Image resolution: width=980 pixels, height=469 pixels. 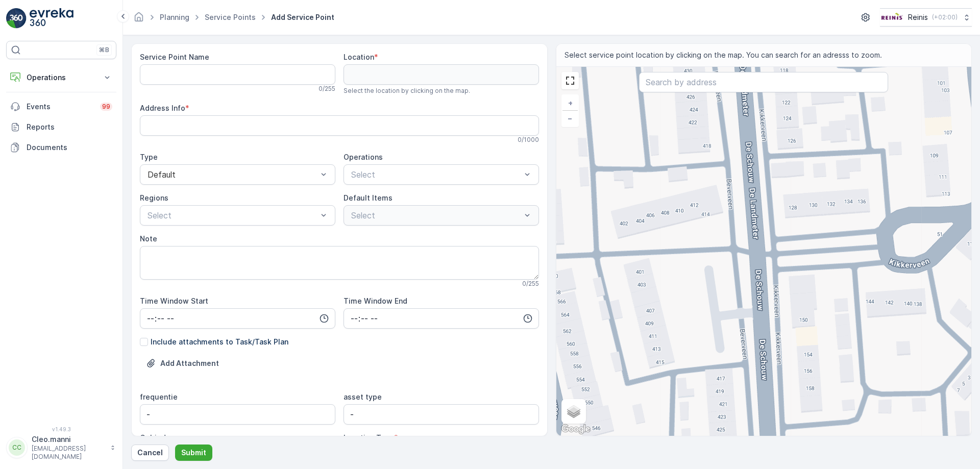 I want to click on label: Service Point Name, so click(x=175, y=56).